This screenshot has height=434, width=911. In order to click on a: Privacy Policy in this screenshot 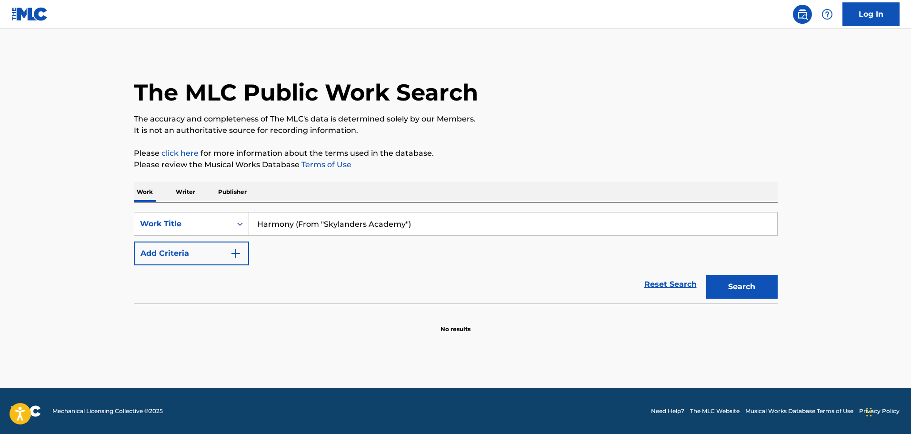, I will do `click(879, 411)`.